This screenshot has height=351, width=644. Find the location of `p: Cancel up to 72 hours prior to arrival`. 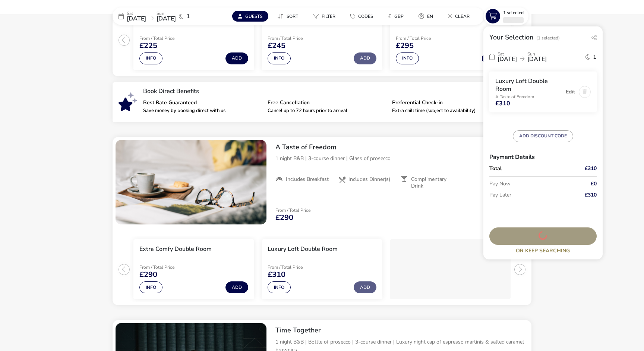

p: Cancel up to 72 hours prior to arrival is located at coordinates (327, 111).